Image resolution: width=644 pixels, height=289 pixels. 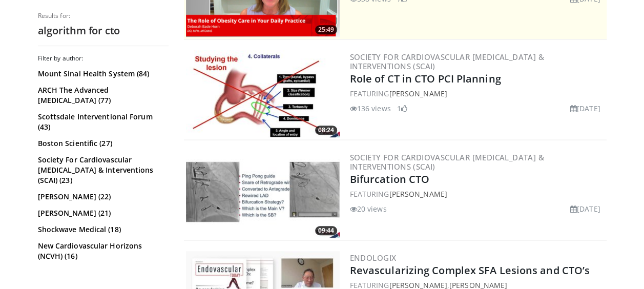 I want to click on span: 25:49, so click(x=326, y=30).